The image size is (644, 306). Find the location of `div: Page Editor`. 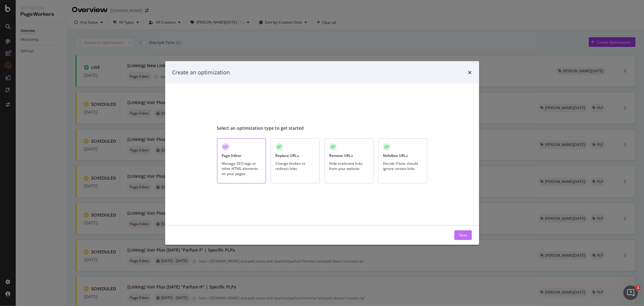

div: Page Editor is located at coordinates (232, 156).